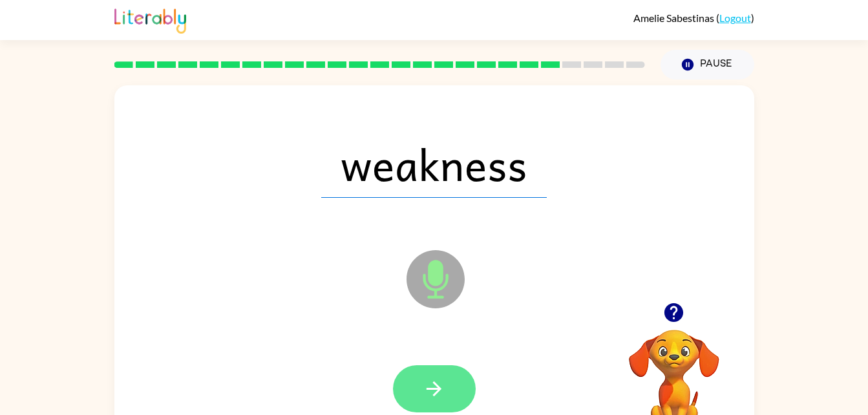 The height and width of the screenshot is (415, 868). I want to click on img: Literably, so click(150, 20).